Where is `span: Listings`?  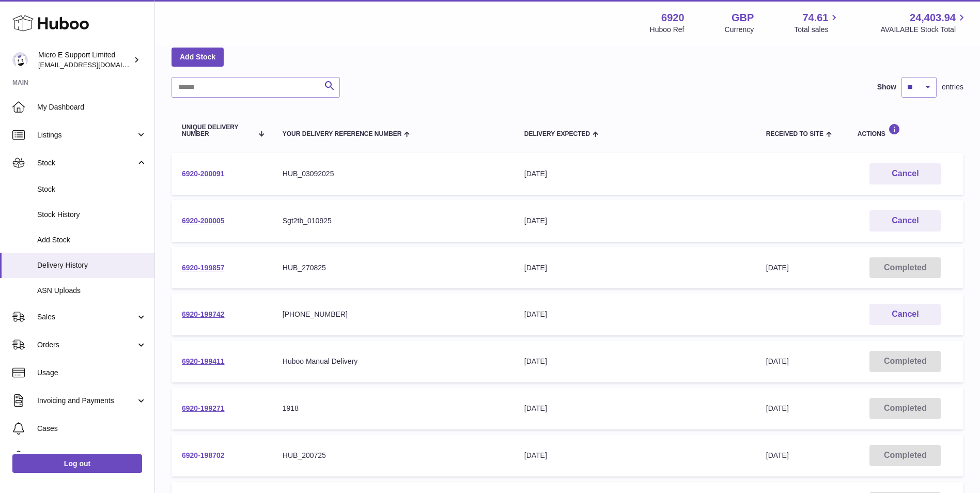
span: Listings is located at coordinates (86, 135).